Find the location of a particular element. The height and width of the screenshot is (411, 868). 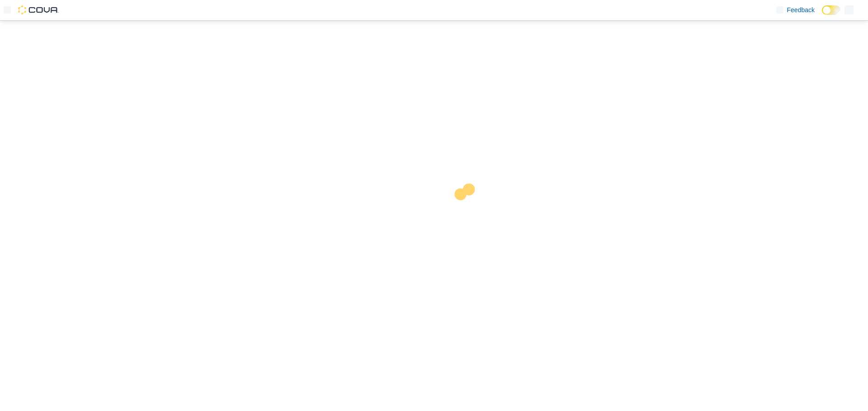

input: Dark Mode is located at coordinates (831, 10).